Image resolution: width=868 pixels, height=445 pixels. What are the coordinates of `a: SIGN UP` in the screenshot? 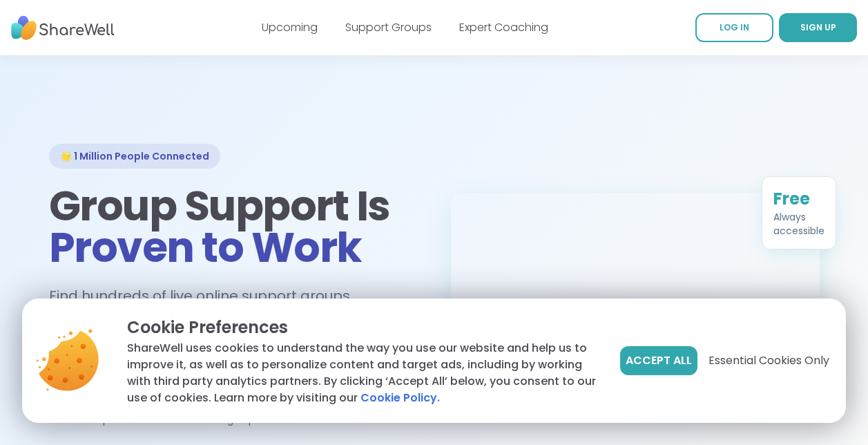 It's located at (818, 28).